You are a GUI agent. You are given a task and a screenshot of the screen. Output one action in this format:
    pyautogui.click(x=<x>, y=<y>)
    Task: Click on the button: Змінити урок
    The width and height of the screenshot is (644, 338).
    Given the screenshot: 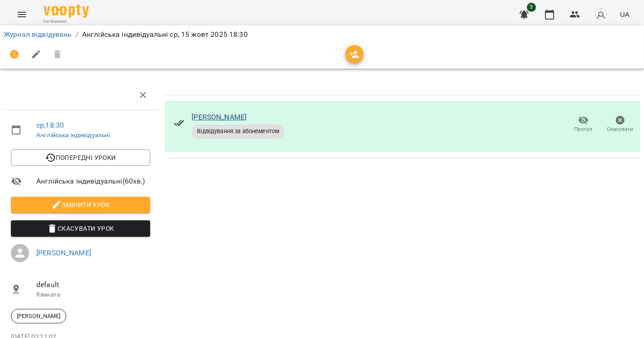 What is the action you would take?
    pyautogui.click(x=81, y=205)
    